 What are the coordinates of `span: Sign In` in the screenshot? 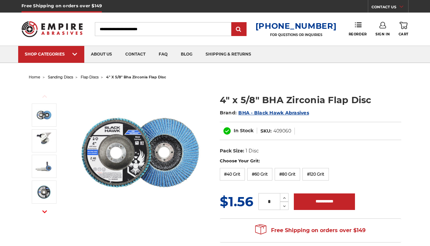 It's located at (382, 34).